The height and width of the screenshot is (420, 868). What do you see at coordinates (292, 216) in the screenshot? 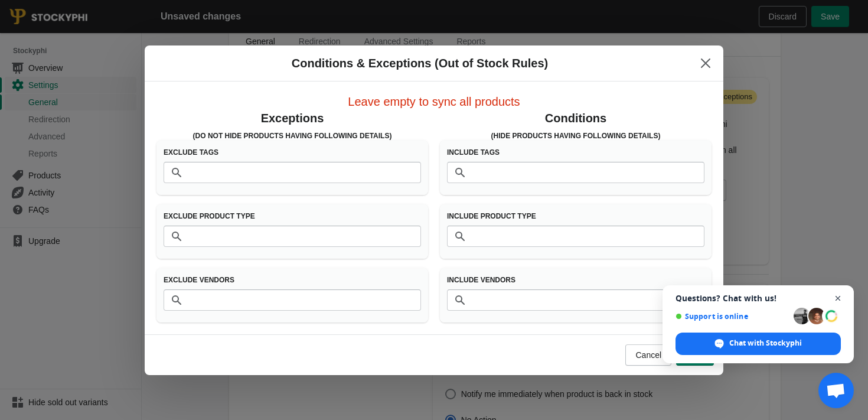
I see `h3: Exclude Product Type` at bounding box center [292, 216].